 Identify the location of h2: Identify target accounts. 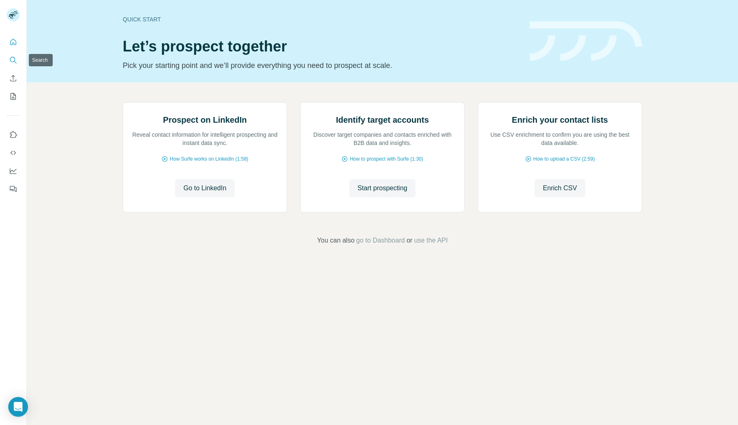
(382, 120).